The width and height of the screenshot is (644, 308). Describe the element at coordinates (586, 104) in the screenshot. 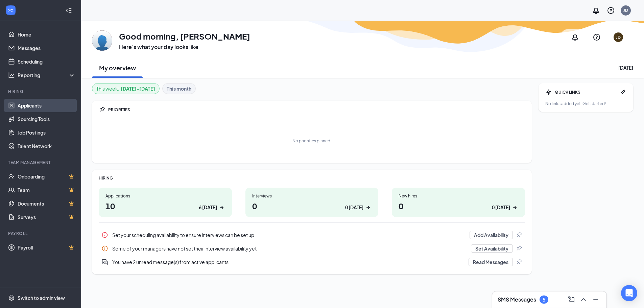

I see `div: No links added yet. Get started!` at that location.